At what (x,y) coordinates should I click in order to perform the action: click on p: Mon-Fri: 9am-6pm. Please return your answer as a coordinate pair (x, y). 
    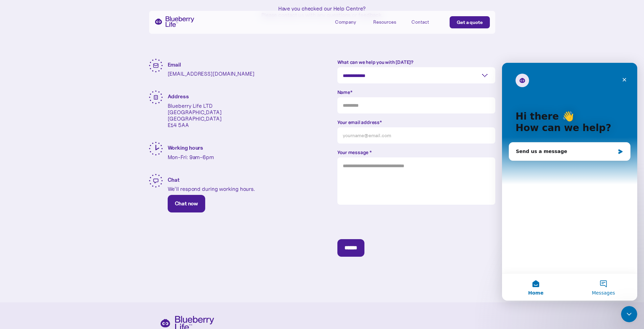
    Looking at the image, I should click on (191, 157).